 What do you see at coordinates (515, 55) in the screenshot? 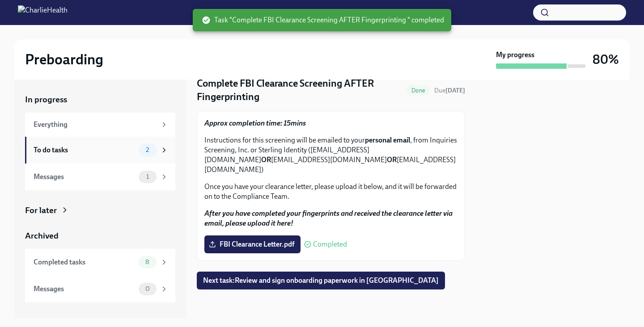
I see `strong: My progress` at bounding box center [515, 55].